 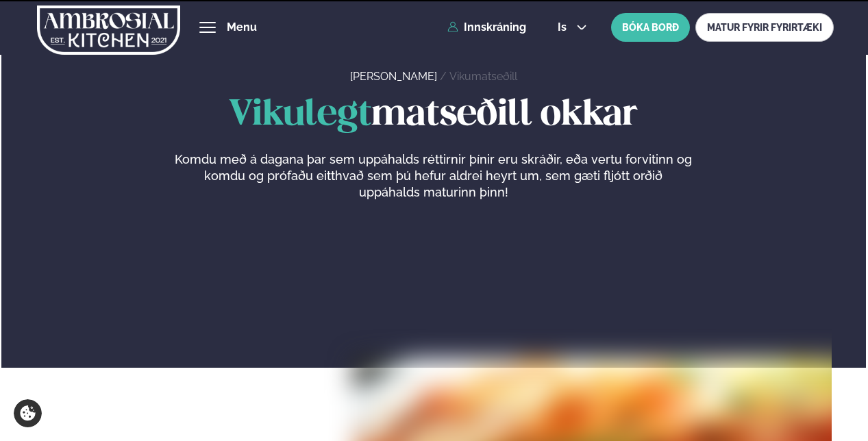 I want to click on a: Innskráning, so click(x=486, y=28).